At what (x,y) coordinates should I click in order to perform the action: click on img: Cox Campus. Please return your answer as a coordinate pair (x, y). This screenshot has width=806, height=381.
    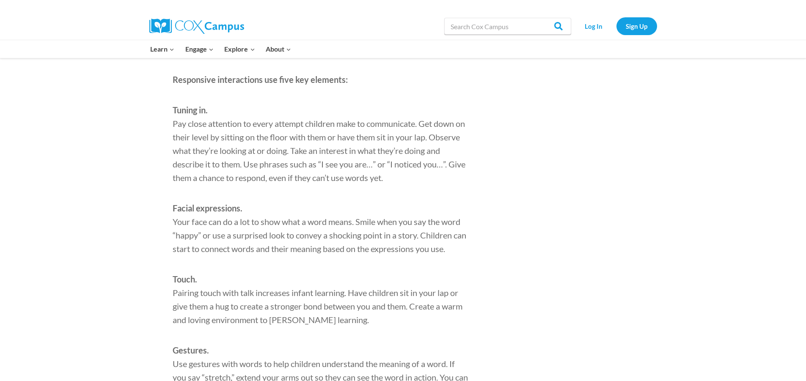
    Looking at the image, I should click on (197, 26).